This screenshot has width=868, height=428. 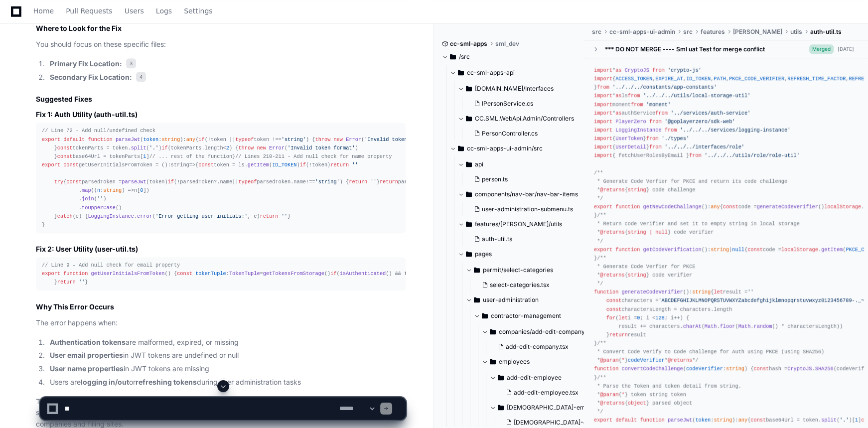 I want to click on span: let, so click(x=718, y=292).